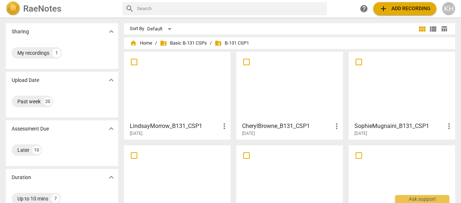 This screenshot has height=203, width=461. What do you see at coordinates (21, 177) in the screenshot?
I see `p: Duration` at bounding box center [21, 177].